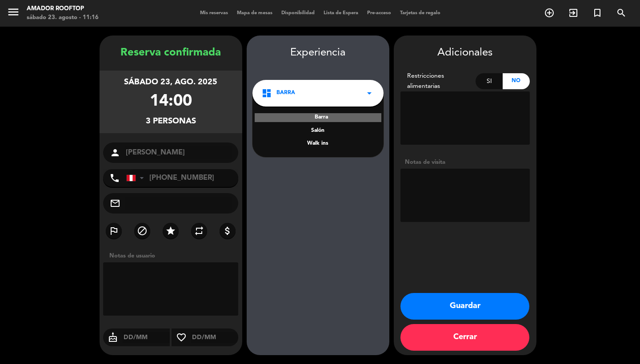  What do you see at coordinates (13, 13) in the screenshot?
I see `button: menu` at bounding box center [13, 13].